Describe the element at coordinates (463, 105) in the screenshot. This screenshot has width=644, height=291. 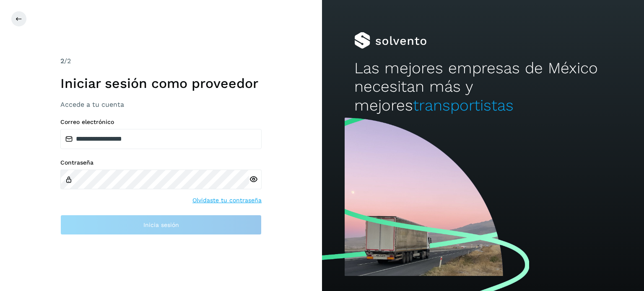
I see `span: transportistas` at that location.